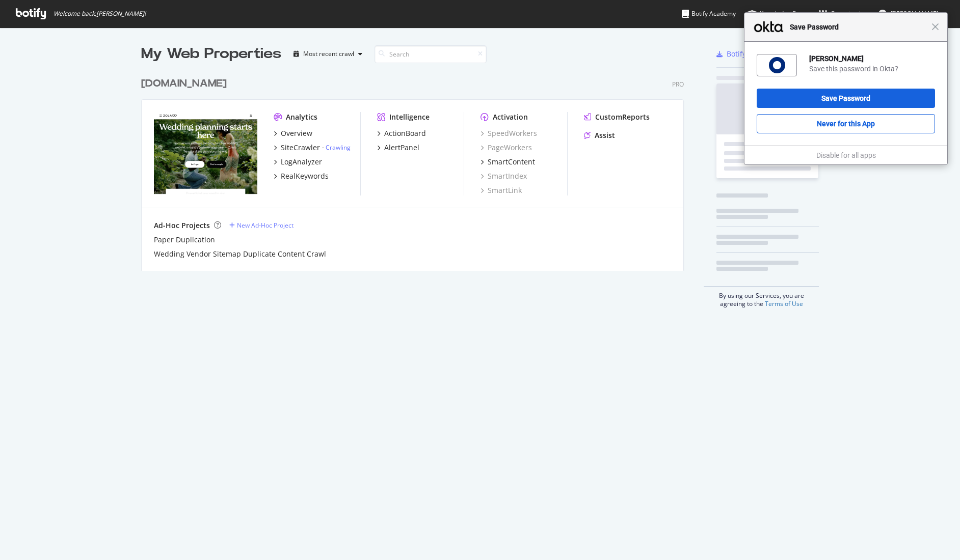  I want to click on a: Terms of Use, so click(784, 303).